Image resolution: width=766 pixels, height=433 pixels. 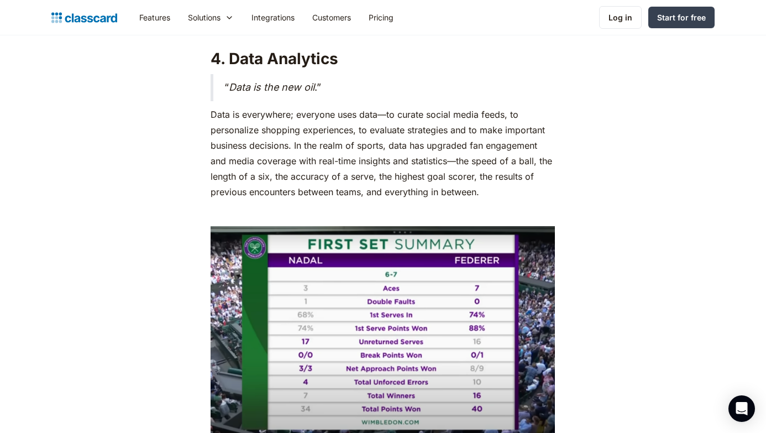 I want to click on h2: 4. Data Analytics, so click(x=383, y=59).